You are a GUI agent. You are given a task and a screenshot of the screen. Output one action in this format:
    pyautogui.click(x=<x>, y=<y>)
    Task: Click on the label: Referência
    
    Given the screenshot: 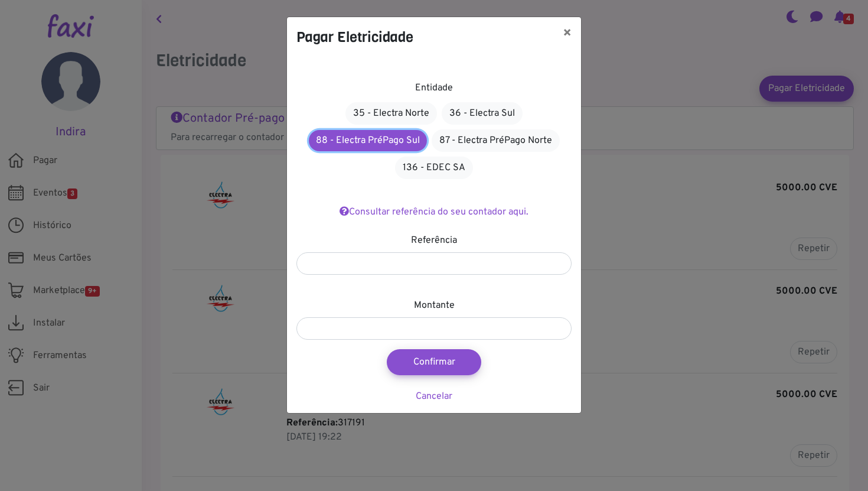 What is the action you would take?
    pyautogui.click(x=434, y=240)
    